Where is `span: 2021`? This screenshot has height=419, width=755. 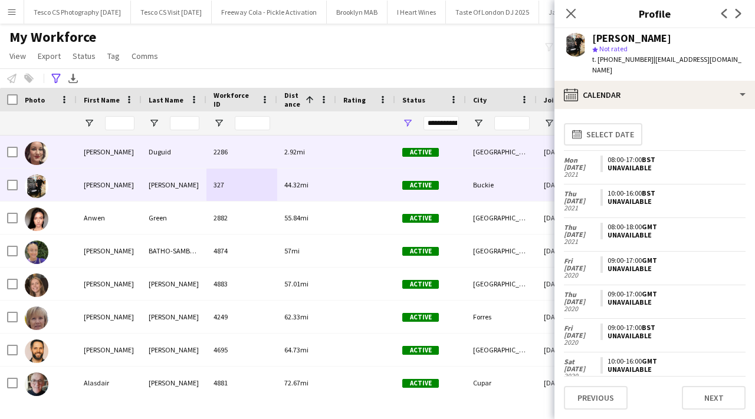 span: 2021 is located at coordinates (582, 175).